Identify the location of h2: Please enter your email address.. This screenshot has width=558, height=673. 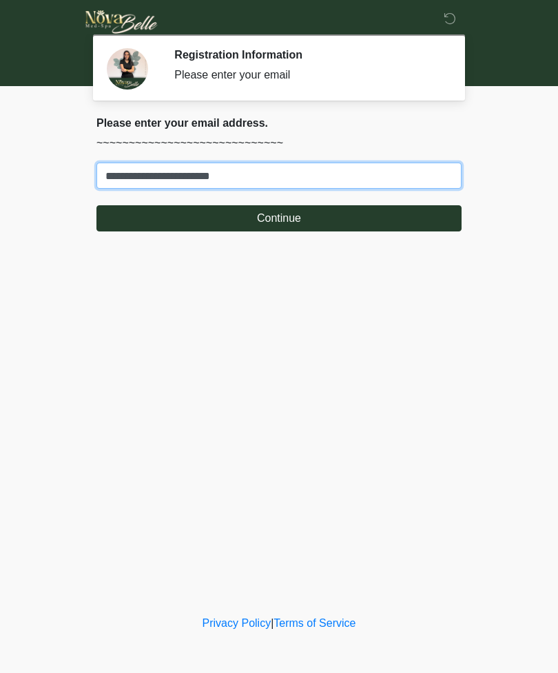
(279, 123).